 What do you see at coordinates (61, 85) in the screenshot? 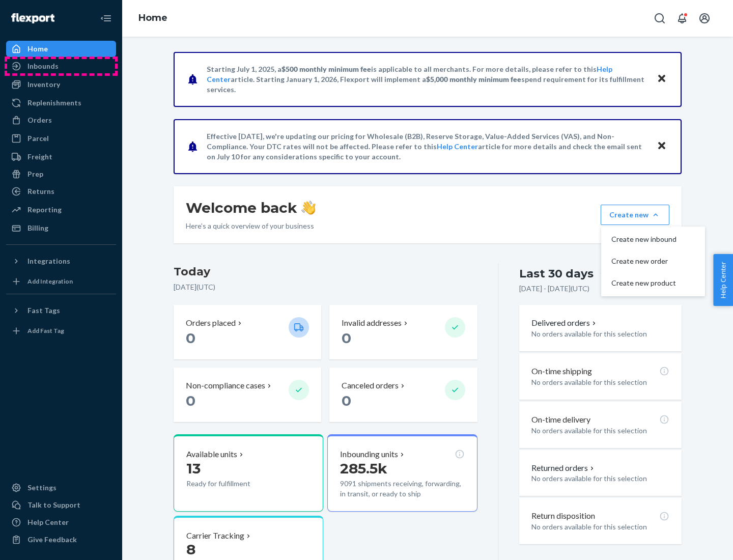
I see `a: Inventory` at bounding box center [61, 85].